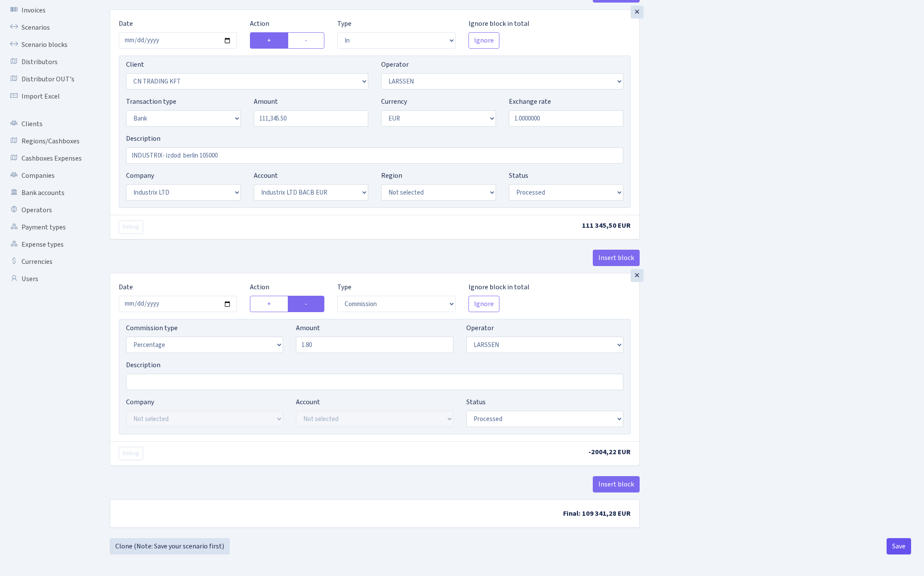  What do you see at coordinates (530, 101) in the screenshot?
I see `label: Exchange rate` at bounding box center [530, 101].